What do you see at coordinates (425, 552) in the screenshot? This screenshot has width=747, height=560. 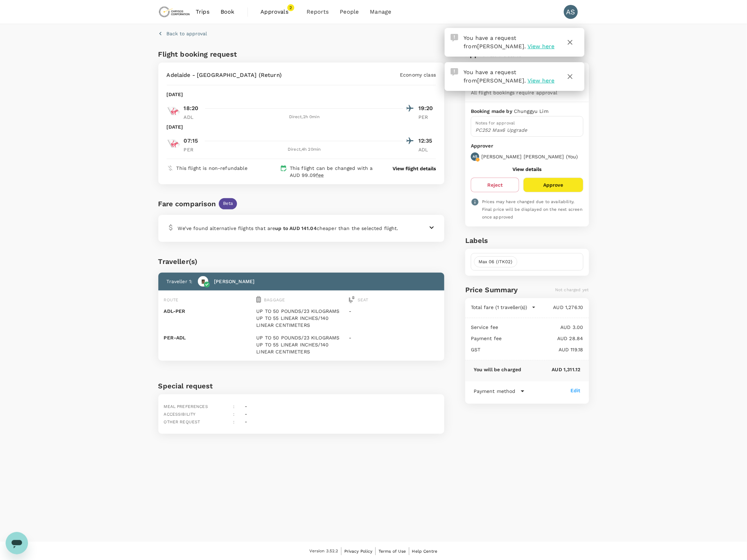 I see `span: Help Centre` at bounding box center [425, 552].